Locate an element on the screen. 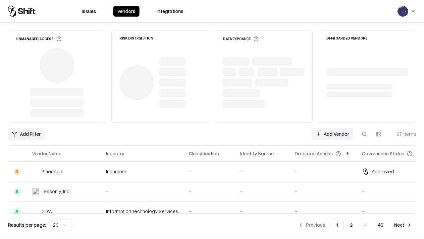 The image size is (424, 239). button: Add Filter is located at coordinates (26, 134).